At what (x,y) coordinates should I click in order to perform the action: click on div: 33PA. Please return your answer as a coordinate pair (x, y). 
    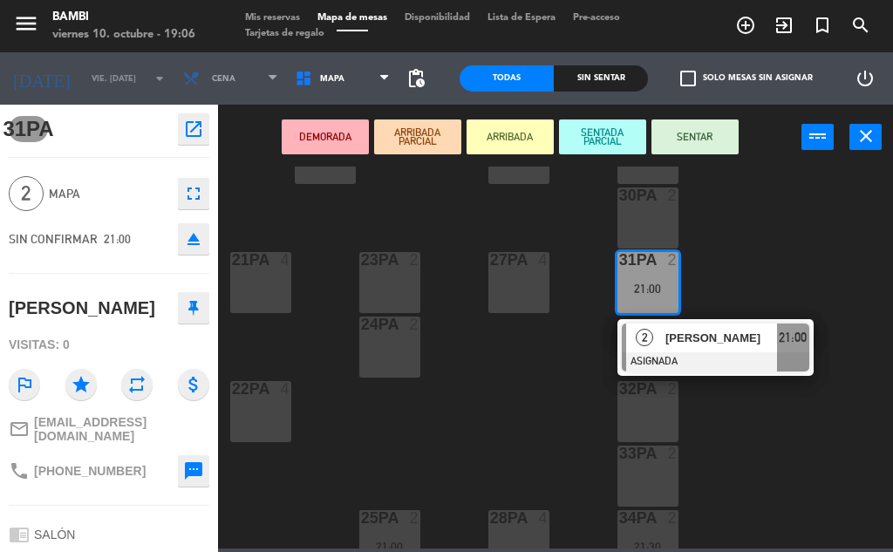
    Looking at the image, I should click on (619, 453).